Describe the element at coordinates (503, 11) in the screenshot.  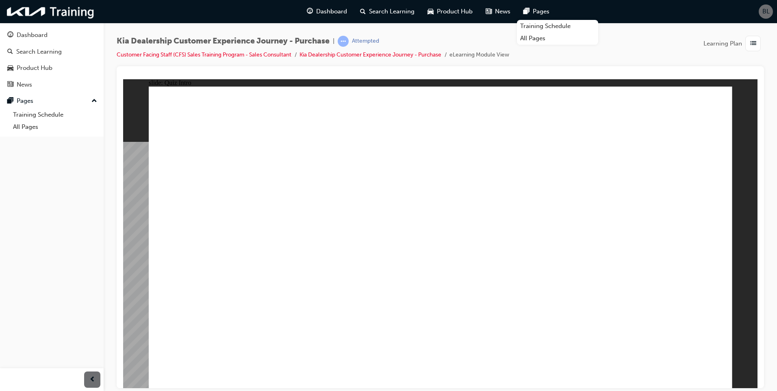
I see `span: News` at that location.